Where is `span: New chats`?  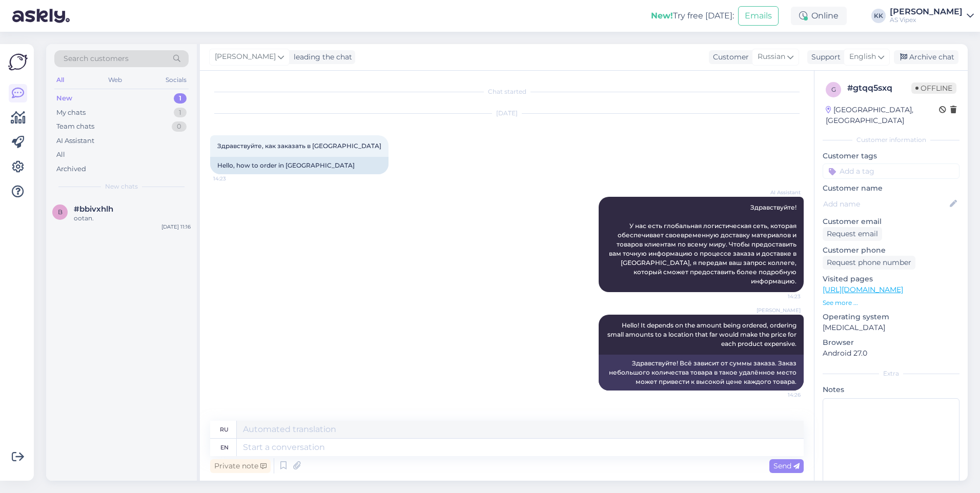 span: New chats is located at coordinates (121, 186).